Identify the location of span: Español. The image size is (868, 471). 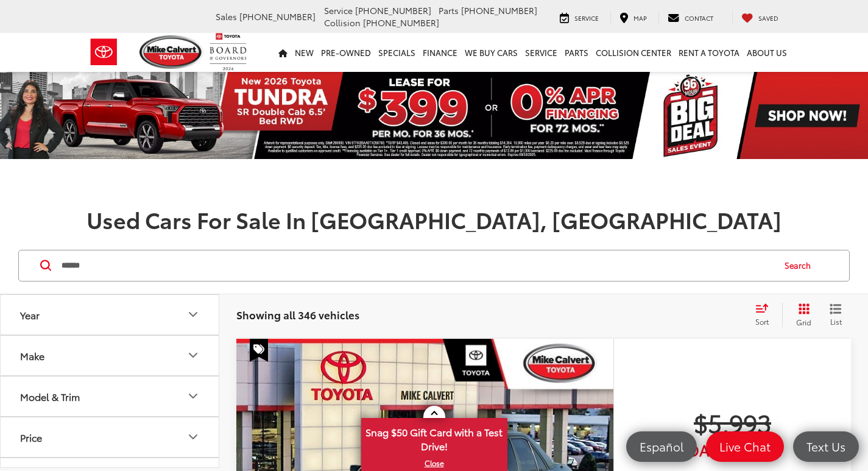
(661, 446).